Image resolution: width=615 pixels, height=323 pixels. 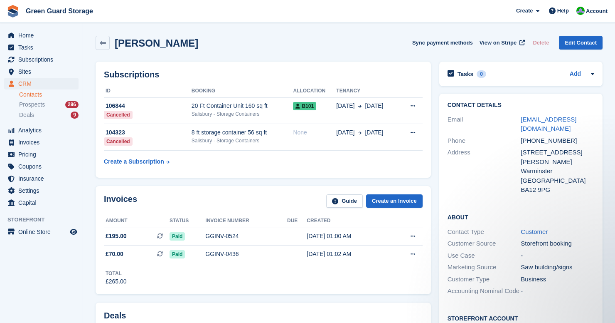 I want to click on div: 20 Ft Container Unit 160 sq ft, so click(x=242, y=106).